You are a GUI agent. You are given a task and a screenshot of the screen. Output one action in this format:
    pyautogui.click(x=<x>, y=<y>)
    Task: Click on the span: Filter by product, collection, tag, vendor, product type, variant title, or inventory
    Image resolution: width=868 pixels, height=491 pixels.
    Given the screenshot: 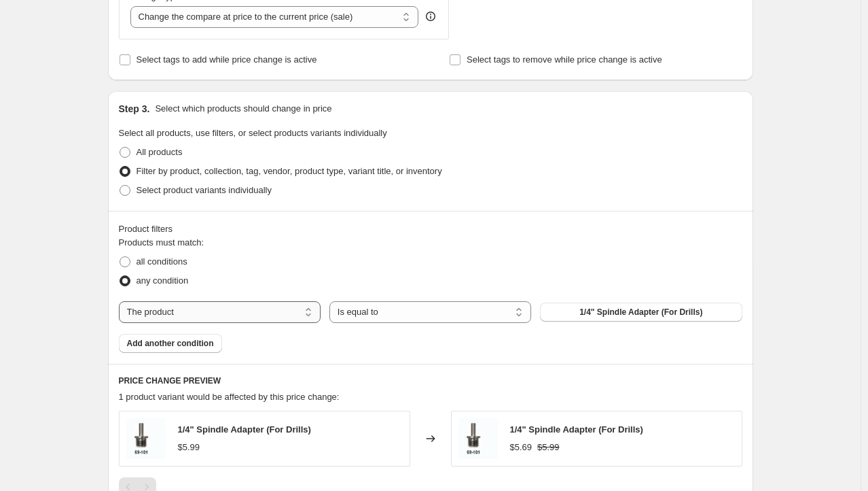 What is the action you would take?
    pyautogui.click(x=290, y=170)
    